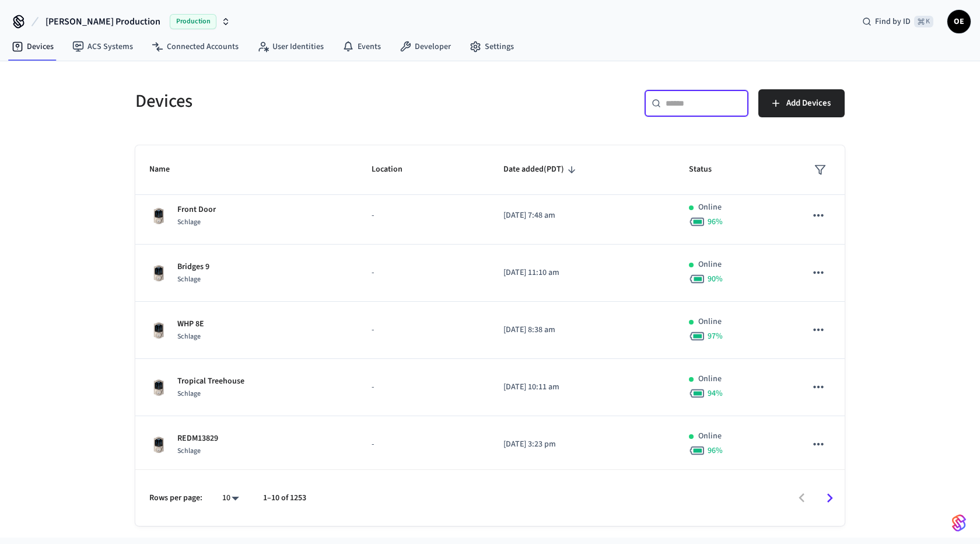 This screenshot has height=544, width=980. I want to click on p: REDM13829, so click(198, 438).